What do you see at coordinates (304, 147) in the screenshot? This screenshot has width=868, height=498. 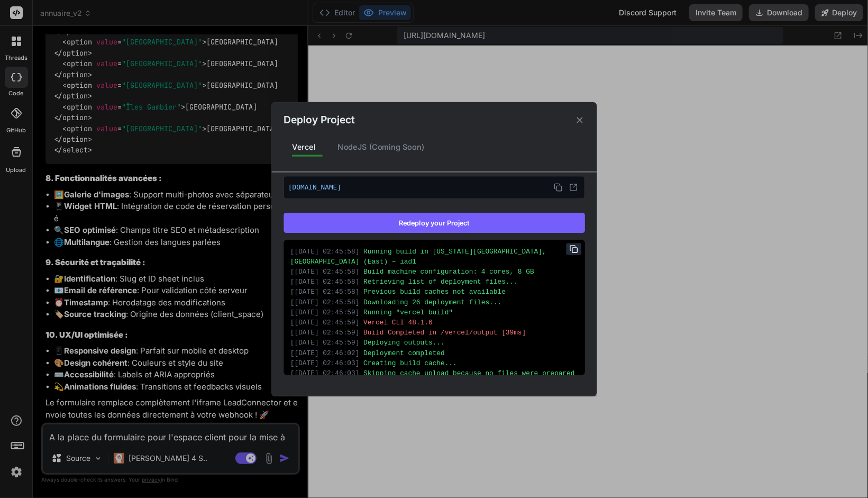 I see `div: Vercel` at bounding box center [304, 147].